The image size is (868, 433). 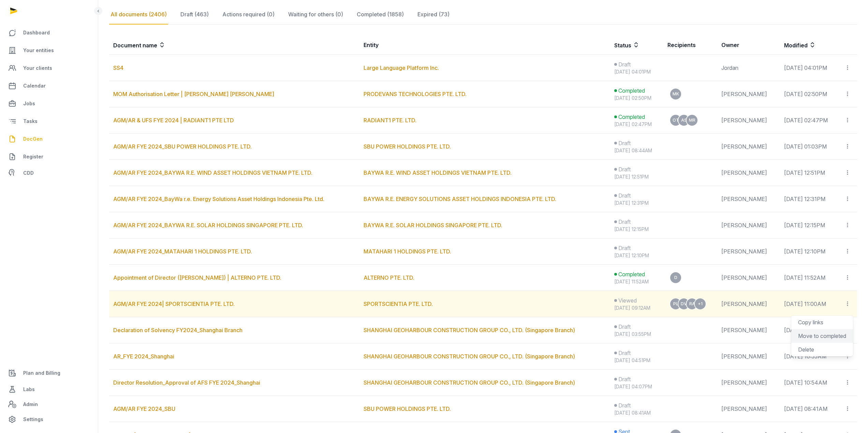 I want to click on a: Labs, so click(x=49, y=389).